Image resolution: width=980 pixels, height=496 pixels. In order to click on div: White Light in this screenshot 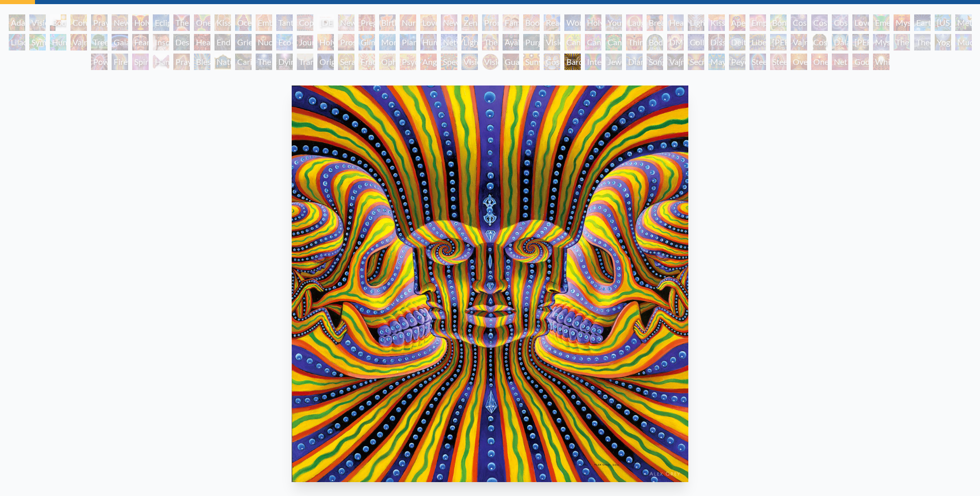, I will do `click(881, 62)`.